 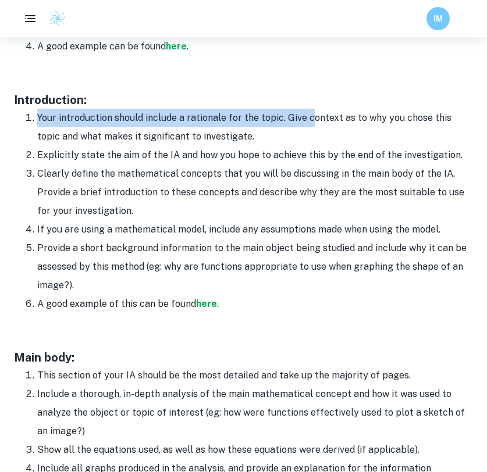 I want to click on button: IM, so click(x=438, y=19).